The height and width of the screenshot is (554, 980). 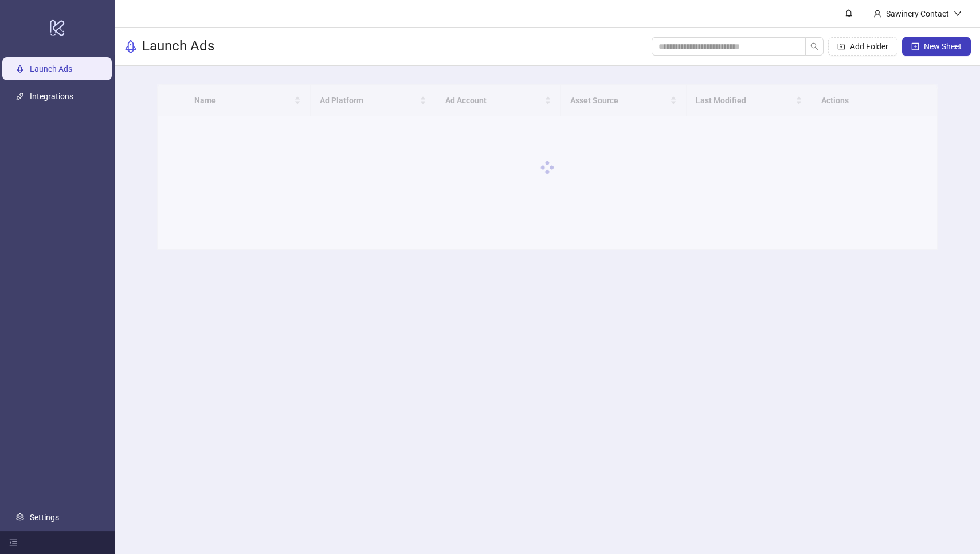 What do you see at coordinates (841, 47) in the screenshot?
I see `span: folder-add` at bounding box center [841, 47].